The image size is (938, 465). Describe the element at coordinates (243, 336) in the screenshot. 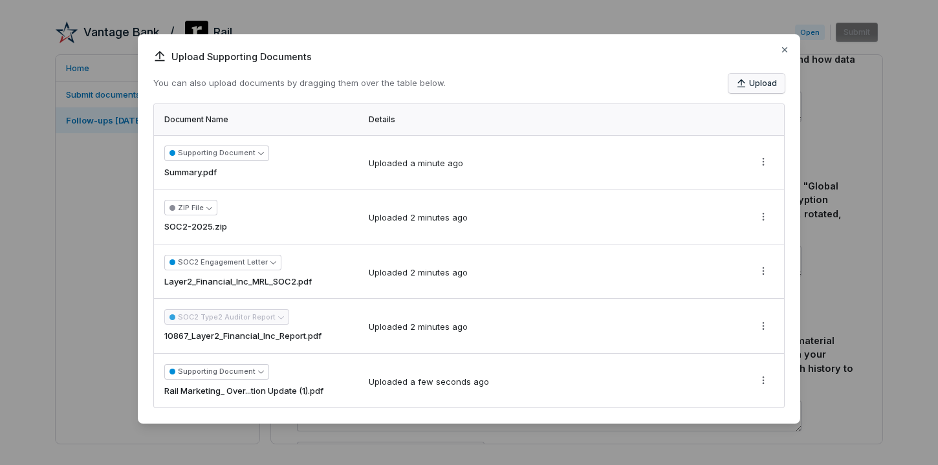

I see `span: 10867_Layer2_Financial_Inc_Report.pdf` at that location.